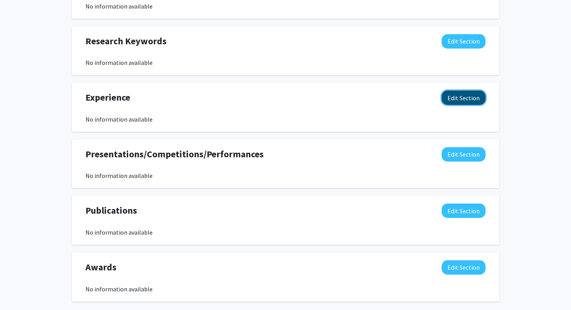  I want to click on button: Edit Research Keywords, so click(464, 41).